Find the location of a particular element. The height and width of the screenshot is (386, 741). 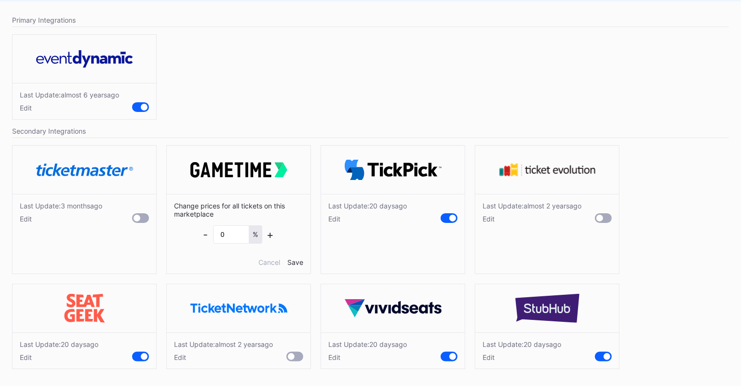

img: seatGeek.svg is located at coordinates (84, 308).